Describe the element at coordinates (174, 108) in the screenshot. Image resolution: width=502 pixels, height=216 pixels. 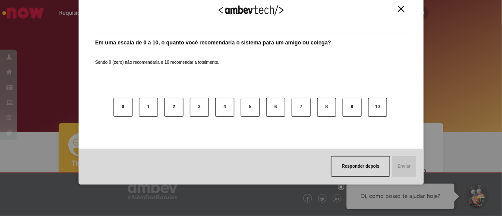
I see `button: 2` at that location.